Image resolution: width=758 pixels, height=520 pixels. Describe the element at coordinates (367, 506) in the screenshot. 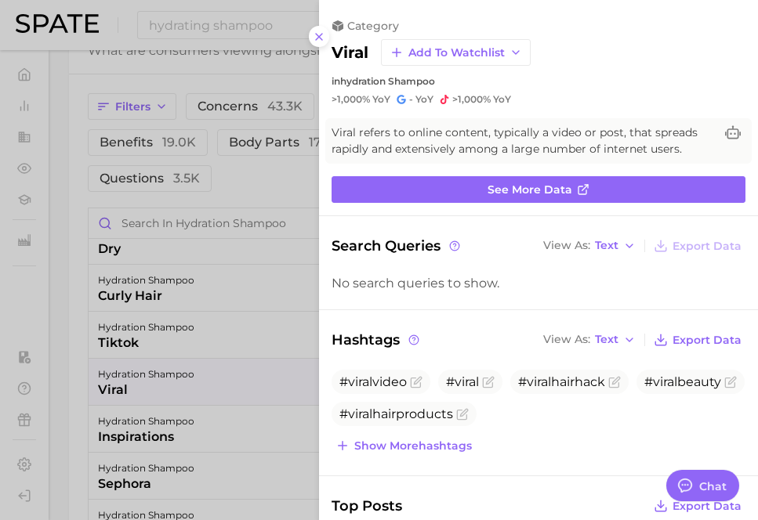

I see `span: Top Posts` at that location.